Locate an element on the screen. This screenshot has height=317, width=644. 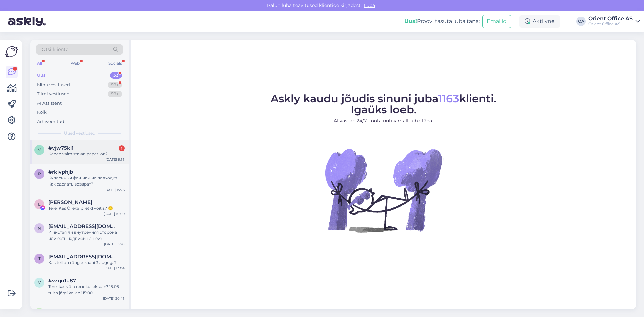
div: 33 is located at coordinates (116, 75).